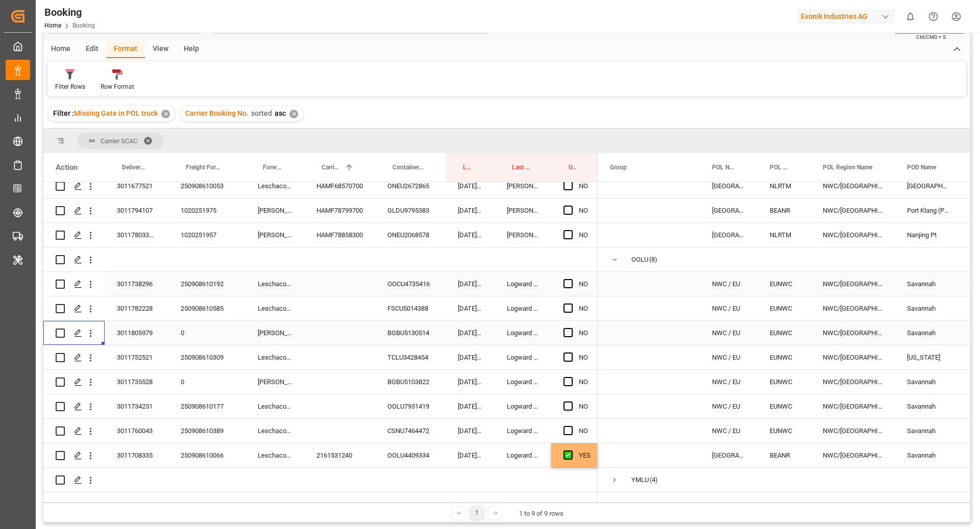 This screenshot has width=980, height=529. I want to click on span: Delivery No., so click(134, 167).